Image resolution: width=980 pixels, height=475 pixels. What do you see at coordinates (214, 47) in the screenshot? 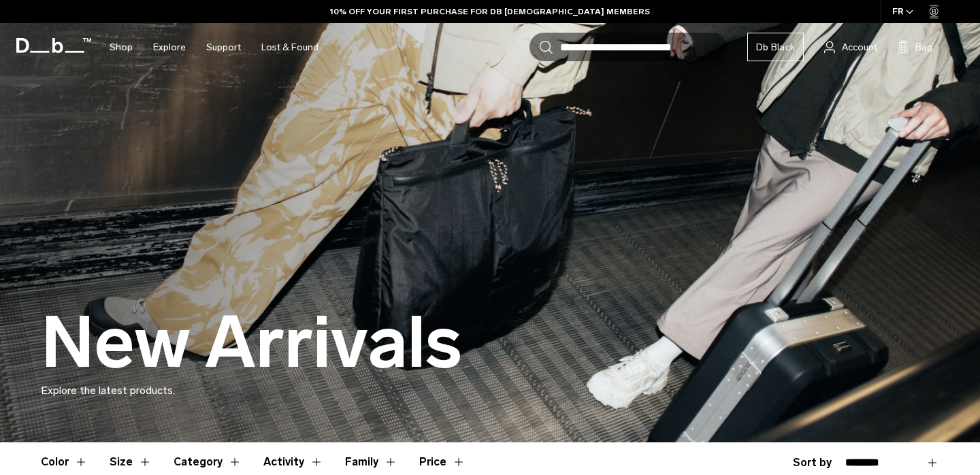
I see `nav: Main Navigation` at bounding box center [214, 47].